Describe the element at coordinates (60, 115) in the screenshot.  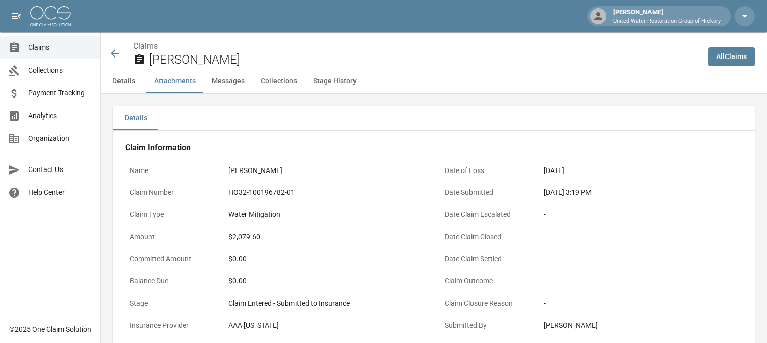
I see `span: Analytics` at that location.